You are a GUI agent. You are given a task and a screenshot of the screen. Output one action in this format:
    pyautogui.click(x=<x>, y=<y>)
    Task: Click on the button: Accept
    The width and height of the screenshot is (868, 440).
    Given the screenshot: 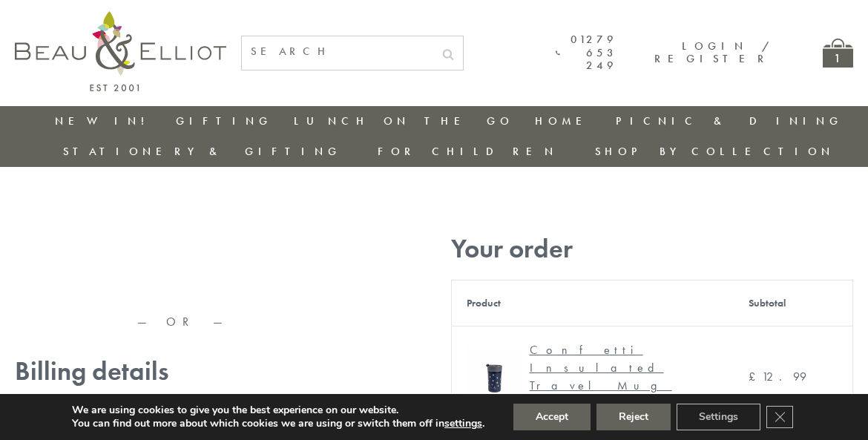 What is the action you would take?
    pyautogui.click(x=552, y=417)
    